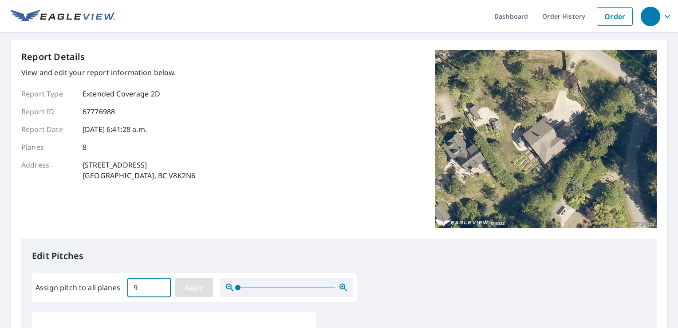  Describe the element at coordinates (48, 111) in the screenshot. I see `p: Report ID` at that location.